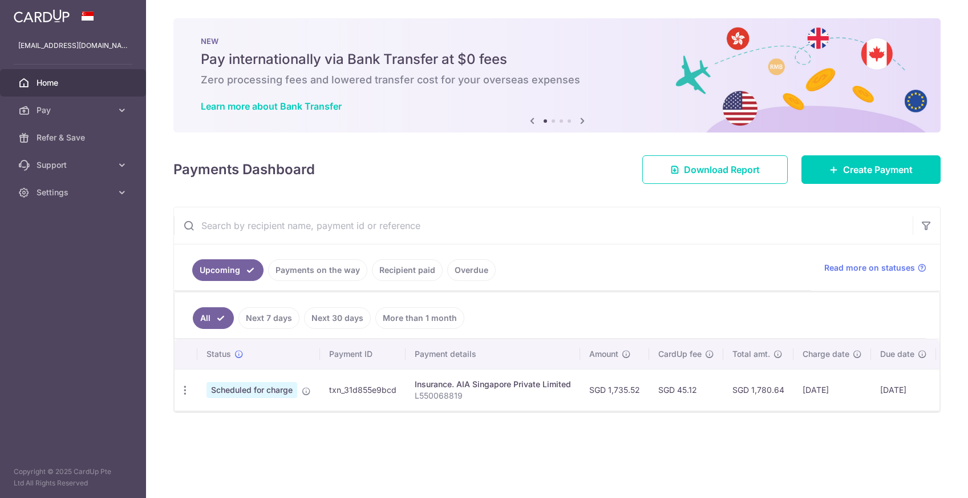 This screenshot has height=498, width=968. What do you see at coordinates (493, 395) in the screenshot?
I see `p: L550068819` at bounding box center [493, 395].